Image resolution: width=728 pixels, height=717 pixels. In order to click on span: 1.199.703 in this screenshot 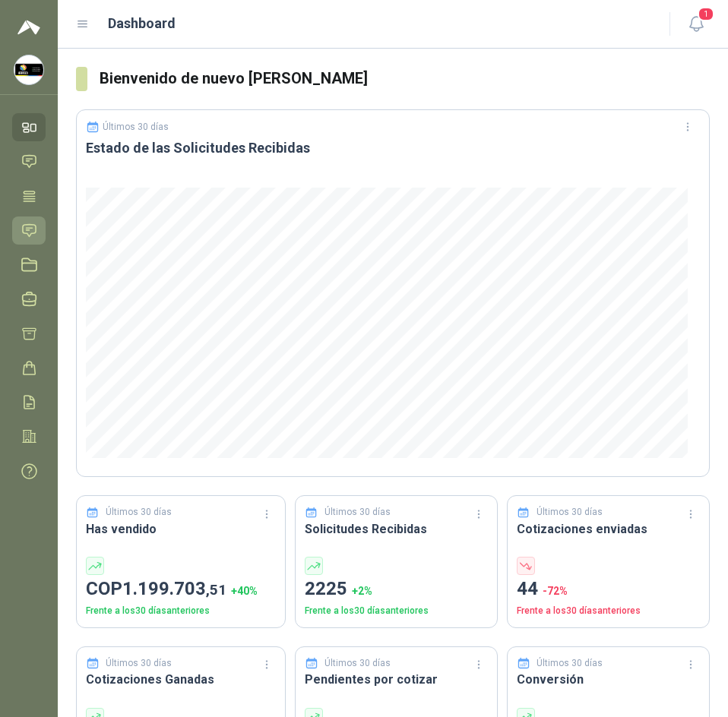, I will do `click(174, 589)`.